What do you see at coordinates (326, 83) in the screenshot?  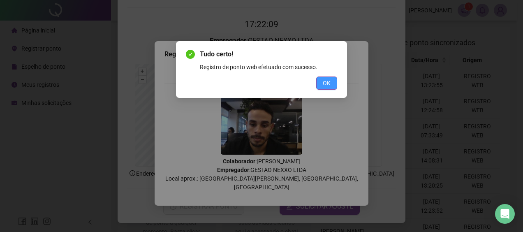 I see `span: OK` at bounding box center [326, 83].